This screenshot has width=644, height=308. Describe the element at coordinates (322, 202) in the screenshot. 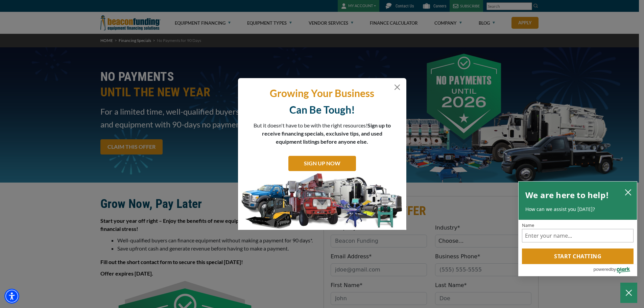

I see `img: subscribe-modal.jpg` at that location.